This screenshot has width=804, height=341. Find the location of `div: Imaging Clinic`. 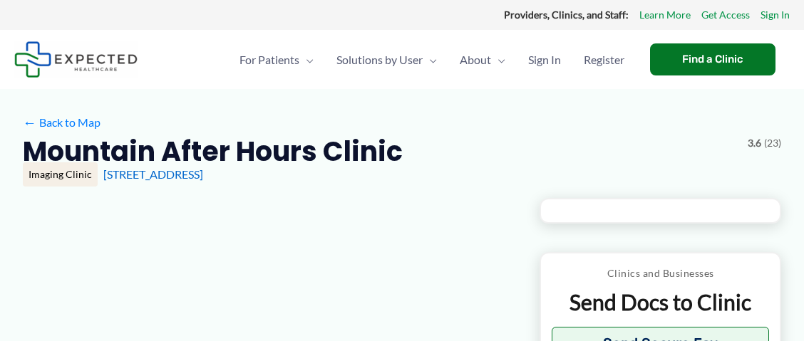

div: Imaging Clinic is located at coordinates (60, 175).